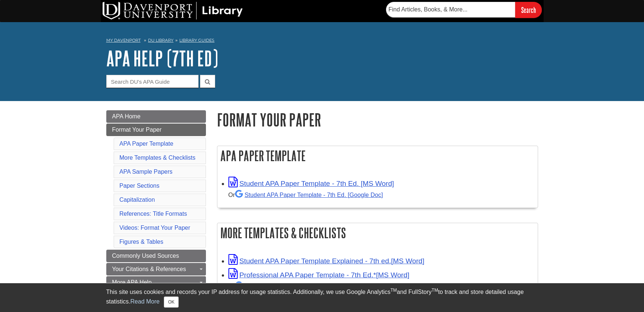 The height and width of the screenshot is (312, 644). Describe the element at coordinates (146, 144) in the screenshot. I see `a: APA Paper Template` at that location.